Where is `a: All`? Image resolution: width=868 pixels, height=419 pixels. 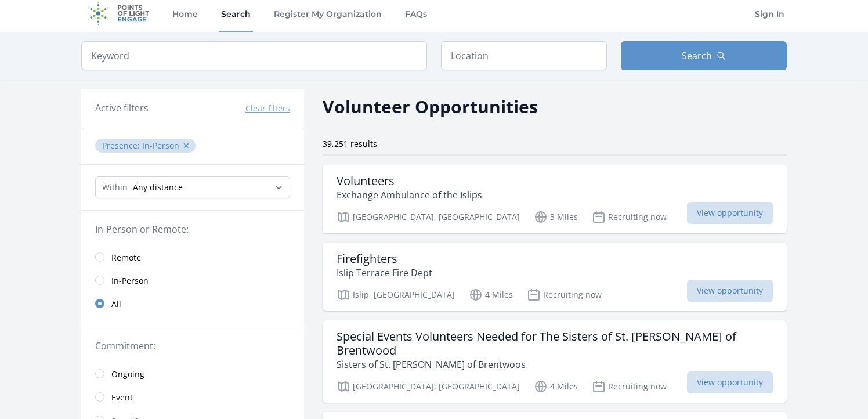 a: All is located at coordinates (192, 304).